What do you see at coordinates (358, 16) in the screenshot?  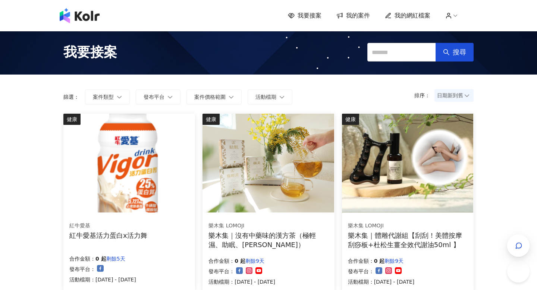 I see `span: 我的案件` at bounding box center [358, 16].